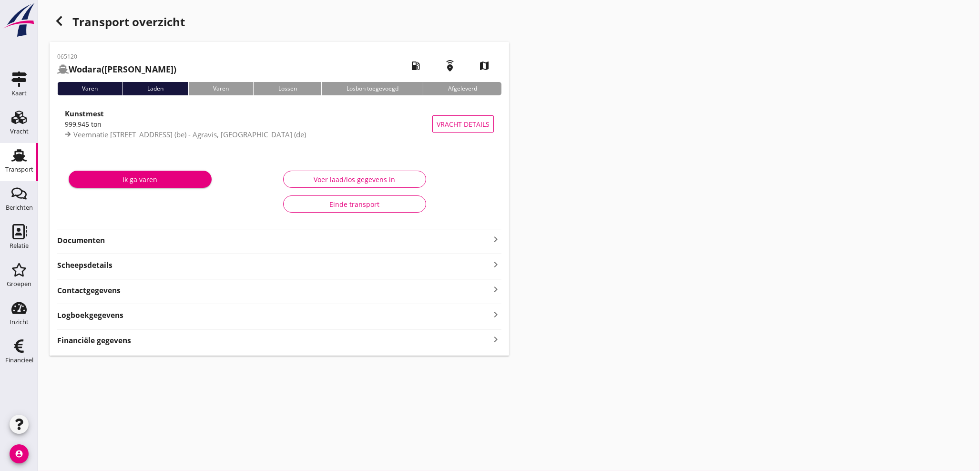 The height and width of the screenshot is (471, 980). Describe the element at coordinates (19, 132) in the screenshot. I see `div: Vracht` at that location.